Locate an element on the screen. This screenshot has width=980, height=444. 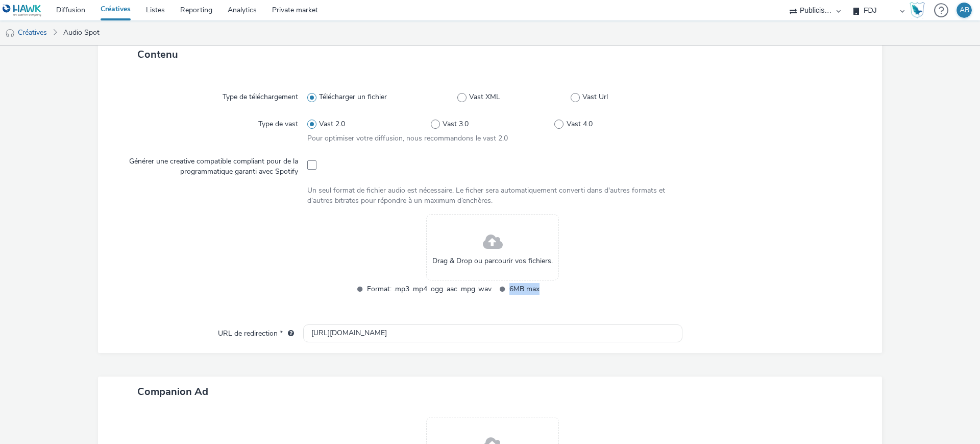
span: Format: .mp3 .mp4 .ogg .aac .mpg .wav is located at coordinates (430, 289).